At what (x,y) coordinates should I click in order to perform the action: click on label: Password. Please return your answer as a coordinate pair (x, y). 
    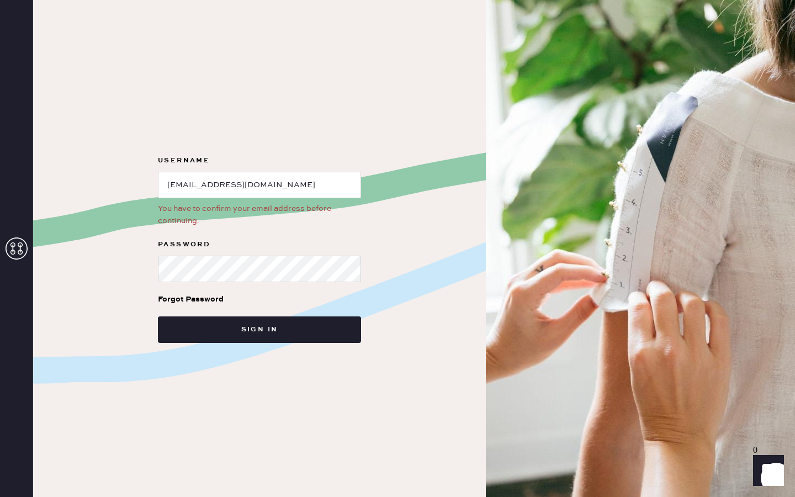
    Looking at the image, I should click on (259, 245).